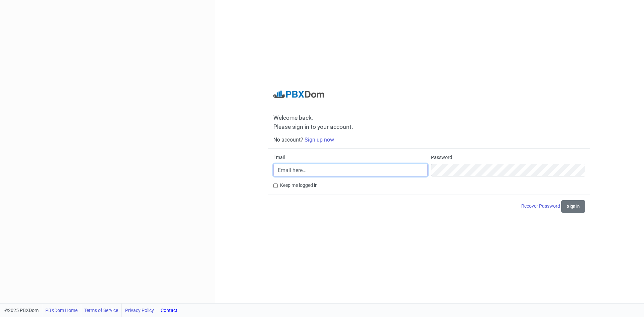 The image size is (644, 317). I want to click on label: Email, so click(279, 158).